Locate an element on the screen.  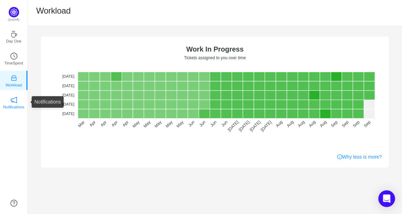
img: Quantify is located at coordinates (14, 12).